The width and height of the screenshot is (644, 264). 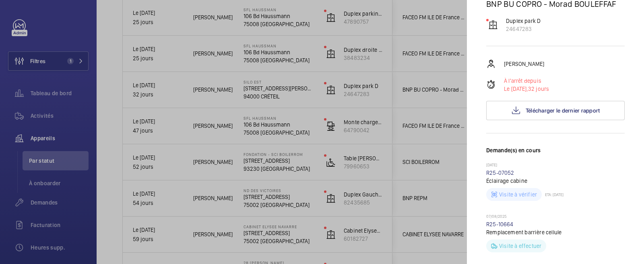 What do you see at coordinates (555, 232) in the screenshot?
I see `p: Remplacement barrière cellule` at bounding box center [555, 232].